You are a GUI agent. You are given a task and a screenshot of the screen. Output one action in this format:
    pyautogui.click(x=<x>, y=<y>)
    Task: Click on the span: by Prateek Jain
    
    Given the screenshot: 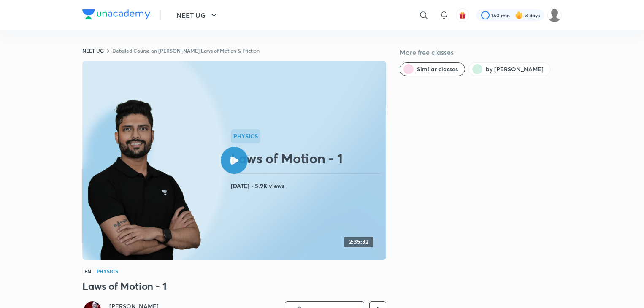 What is the action you would take?
    pyautogui.click(x=514, y=70)
    